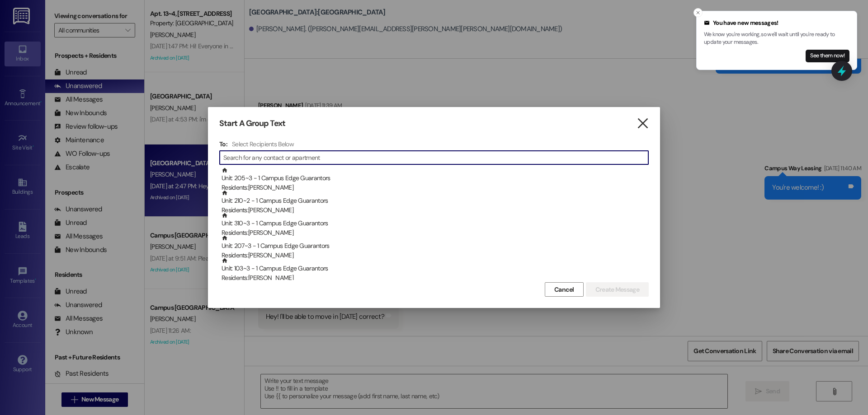  Describe the element at coordinates (698, 12) in the screenshot. I see `button: Close toast` at that location.